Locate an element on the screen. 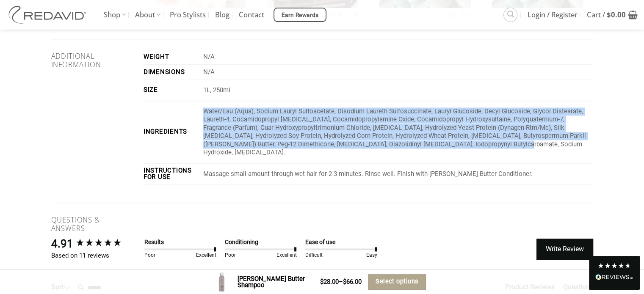  th: Size is located at coordinates (172, 91).